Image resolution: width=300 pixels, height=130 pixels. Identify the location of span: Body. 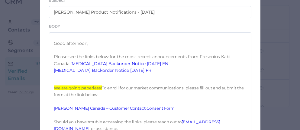
(54, 26).